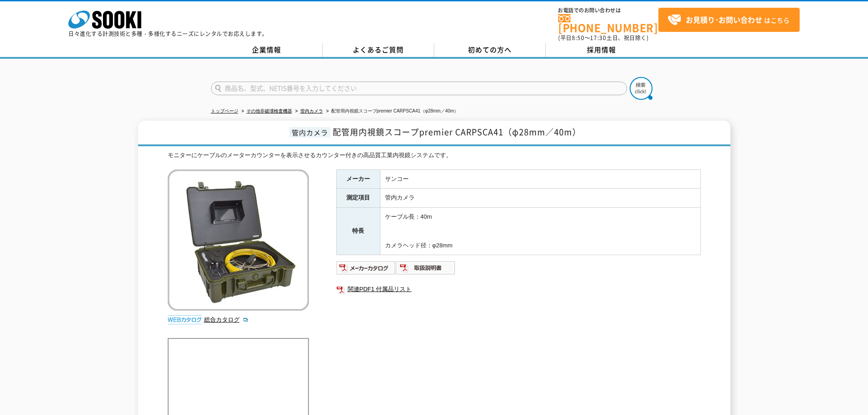  What do you see at coordinates (358, 232) in the screenshot?
I see `th: 特長` at bounding box center [358, 232].